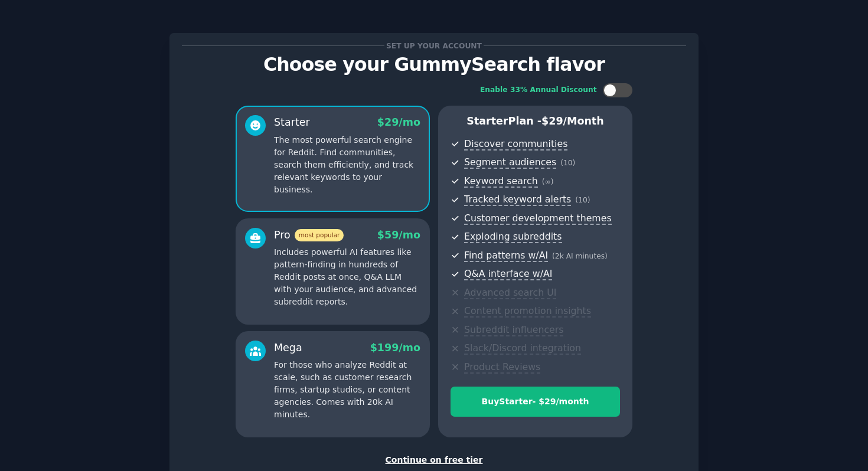 This screenshot has width=868, height=471. Describe the element at coordinates (517, 199) in the screenshot. I see `span: Tracked keyword alerts` at that location.